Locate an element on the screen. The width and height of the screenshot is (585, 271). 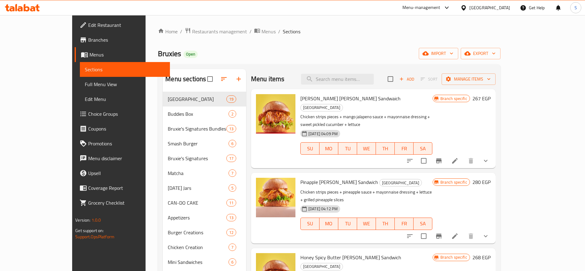
a: Coverage Report is located at coordinates (122, 188).